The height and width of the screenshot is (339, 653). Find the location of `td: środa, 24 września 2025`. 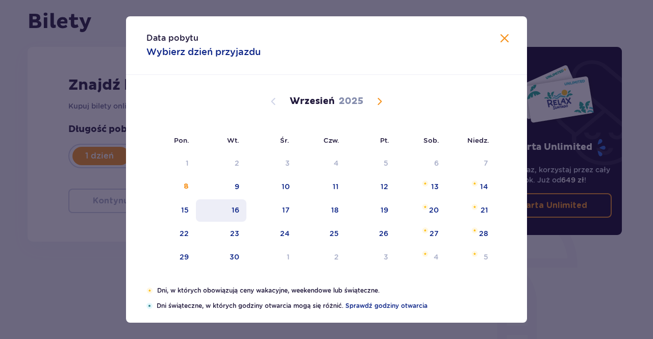

td: środa, 24 września 2025 is located at coordinates (272, 234).